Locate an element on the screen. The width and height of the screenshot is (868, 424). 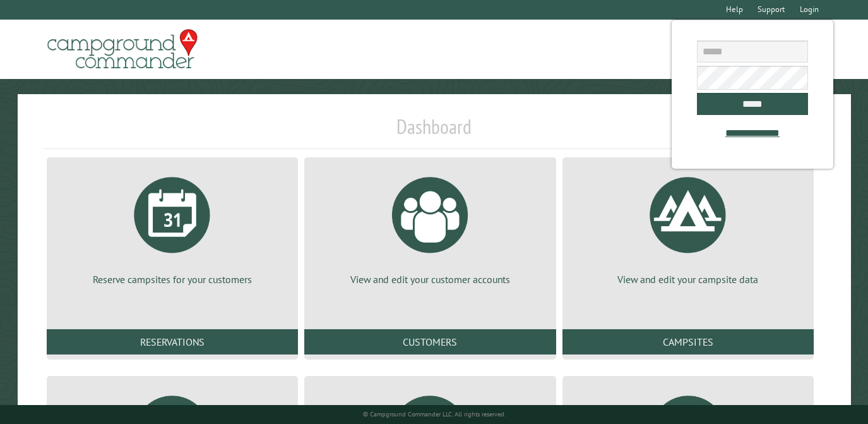
p: View and edit your campsite data is located at coordinates (688, 279).